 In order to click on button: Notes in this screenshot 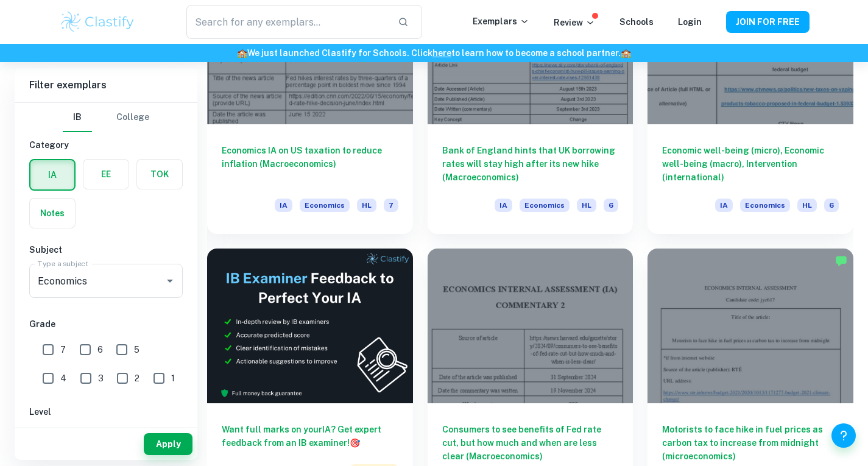, I will do `click(53, 213)`.